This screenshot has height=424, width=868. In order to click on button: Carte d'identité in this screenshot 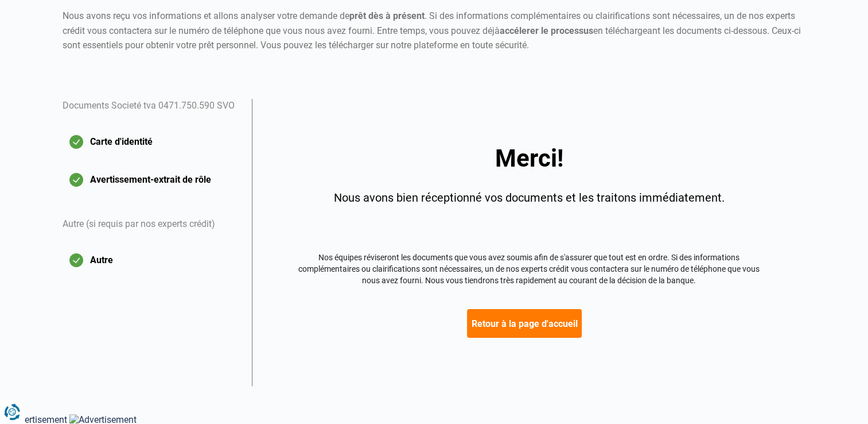, I will do `click(150, 142)`.